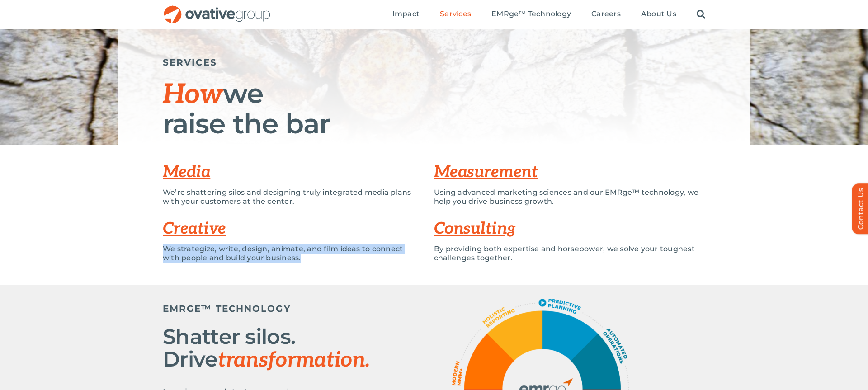  Describe the element at coordinates (406, 15) in the screenshot. I see `a: Impact` at that location.